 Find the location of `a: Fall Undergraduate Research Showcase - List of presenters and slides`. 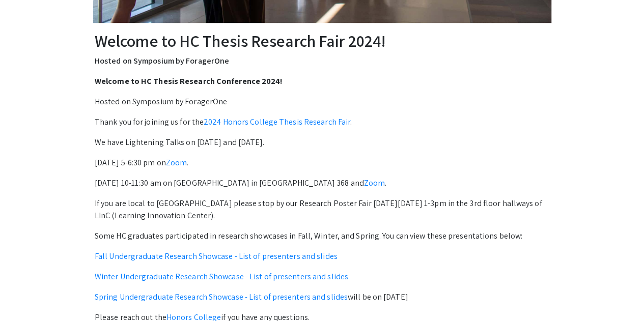

a: Fall Undergraduate Research Showcase - List of presenters and slides is located at coordinates (216, 256).